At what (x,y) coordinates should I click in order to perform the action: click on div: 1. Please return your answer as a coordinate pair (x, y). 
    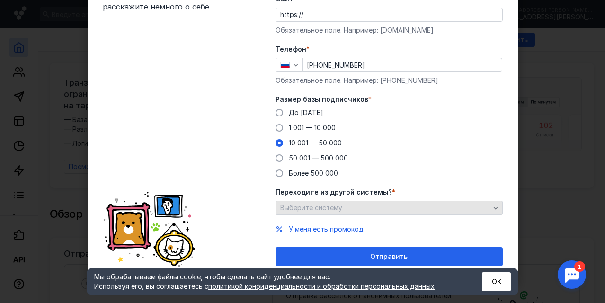
    Looking at the image, I should click on (27, 11).